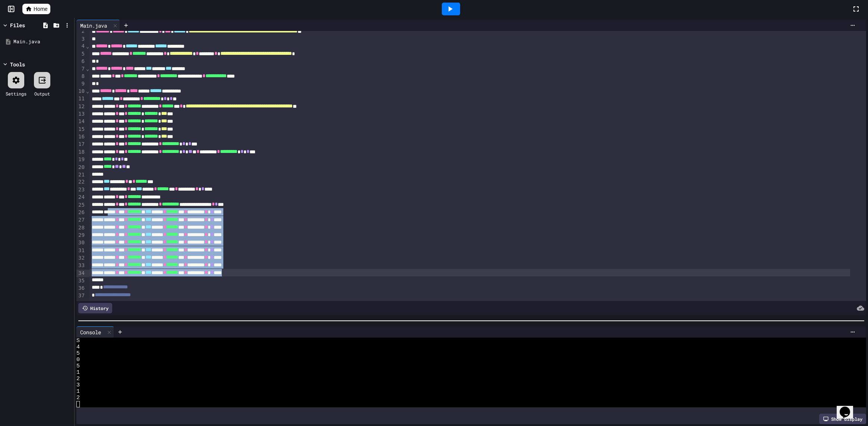 Image resolution: width=868 pixels, height=426 pixels. I want to click on div: 20, so click(81, 167).